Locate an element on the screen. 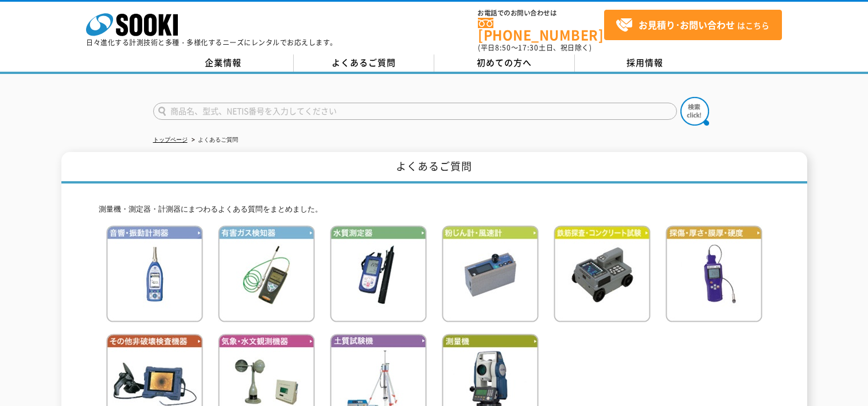 The image size is (868, 406). a: 初めての方へ is located at coordinates (504, 63).